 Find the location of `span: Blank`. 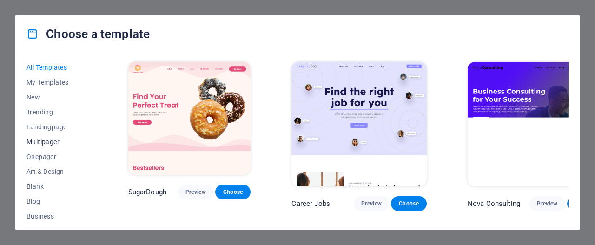

span: Blank is located at coordinates (57, 186).